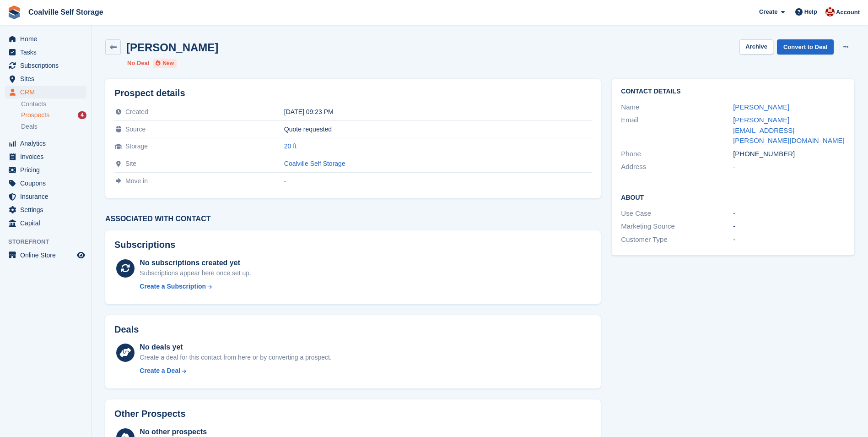  I want to click on span: Created, so click(137, 112).